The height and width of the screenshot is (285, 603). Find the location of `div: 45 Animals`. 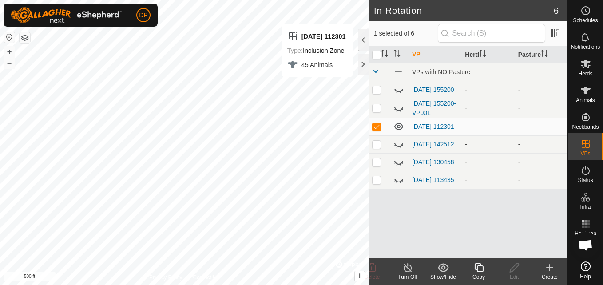

div: 45 Animals is located at coordinates (316, 65).